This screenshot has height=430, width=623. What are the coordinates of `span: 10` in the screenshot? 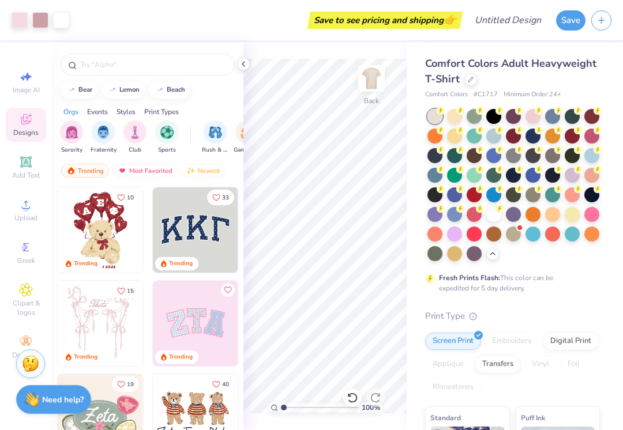 It's located at (130, 198).